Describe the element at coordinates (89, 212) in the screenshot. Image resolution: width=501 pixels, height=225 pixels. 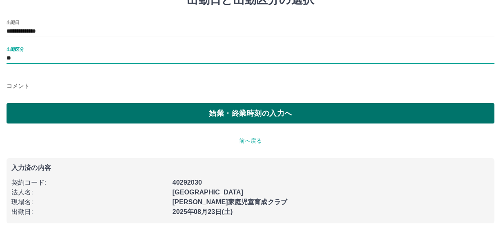
I see `p: 出勤日 :` at that location.